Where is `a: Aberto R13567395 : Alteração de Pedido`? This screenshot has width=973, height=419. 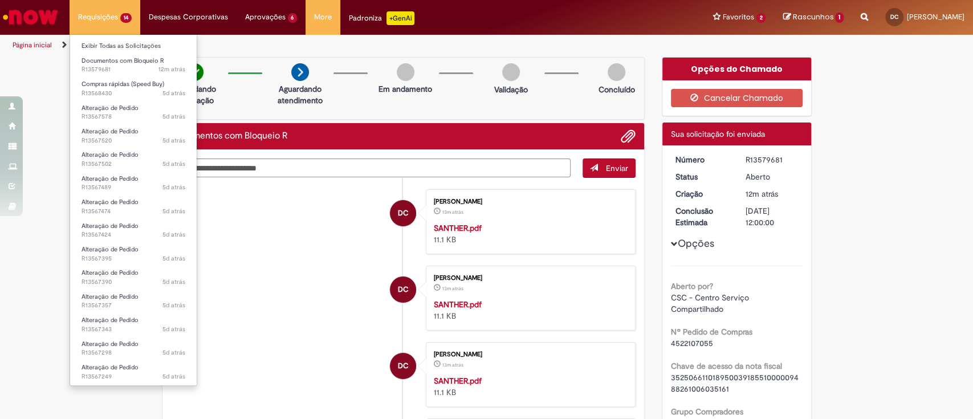
a: Aberto R13567395 : Alteração de Pedido is located at coordinates (133, 254).